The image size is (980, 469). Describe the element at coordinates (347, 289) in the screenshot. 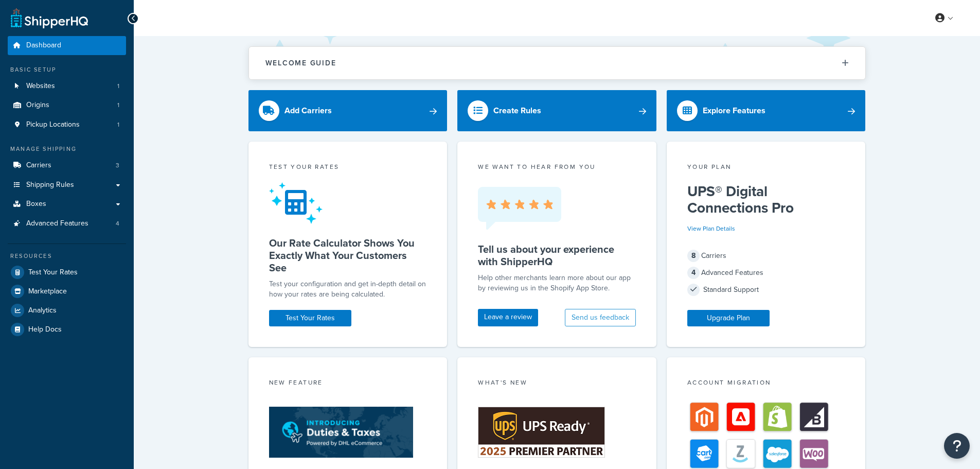

I see `div: Test your configuration and get in-depth detail on how your rates are being calculated.` at that location.